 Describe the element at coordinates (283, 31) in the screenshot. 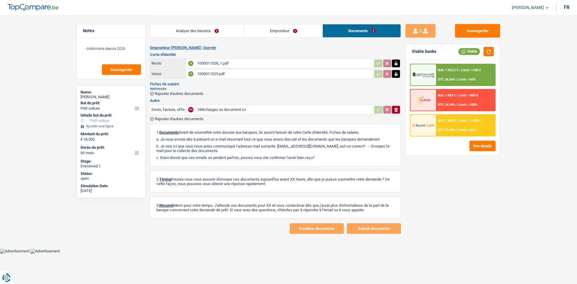

I see `a: Emprunteur` at that location.